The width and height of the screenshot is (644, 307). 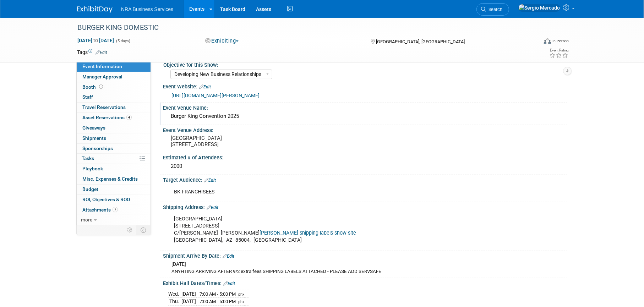 What do you see at coordinates (92, 52) in the screenshot?
I see `td: Tags` at bounding box center [92, 52].